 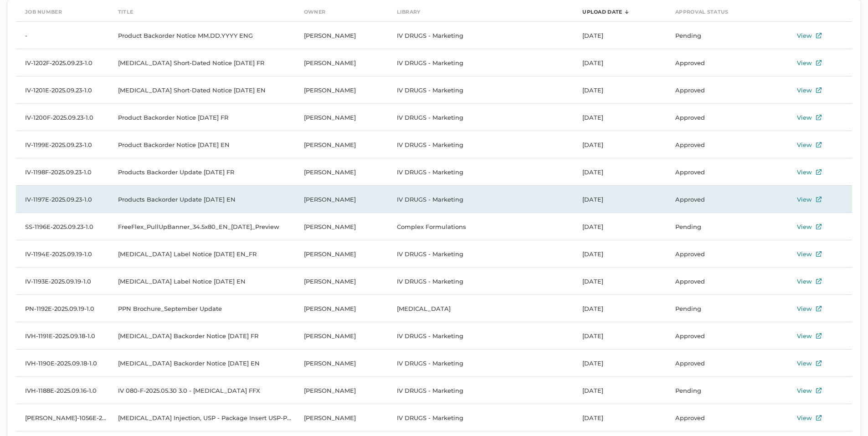 What do you see at coordinates (701, 12) in the screenshot?
I see `div: Approval Status` at bounding box center [701, 12].